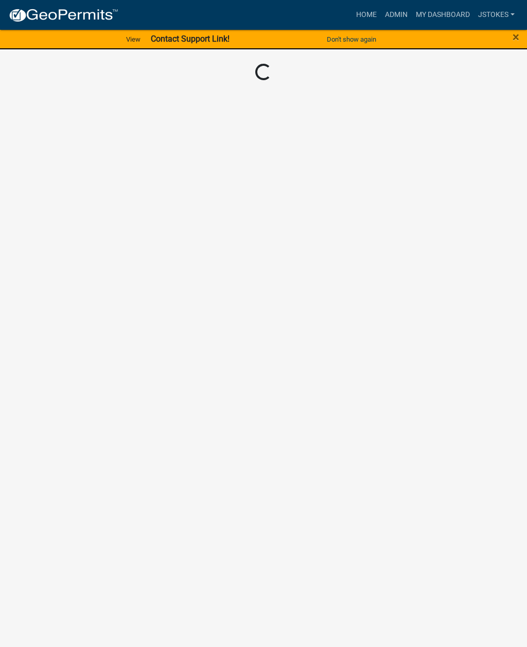 The image size is (527, 647). What do you see at coordinates (515, 37) in the screenshot?
I see `button: Close` at bounding box center [515, 37].